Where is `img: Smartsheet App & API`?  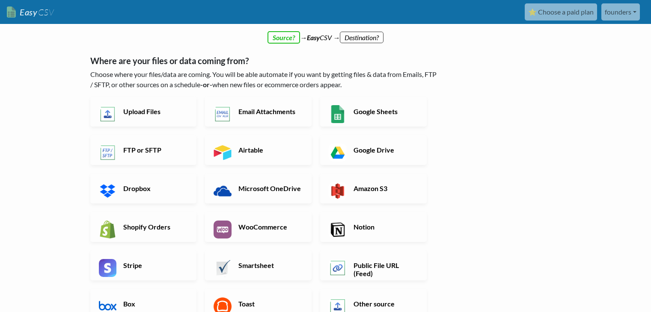
img: Smartsheet App & API is located at coordinates (222, 268).